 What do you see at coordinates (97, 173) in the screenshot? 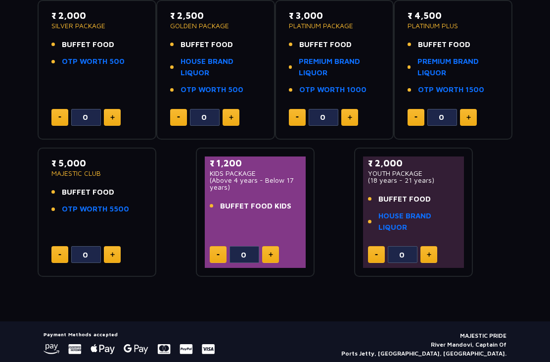
I see `p: MAJESTIC CLUB` at bounding box center [97, 173].